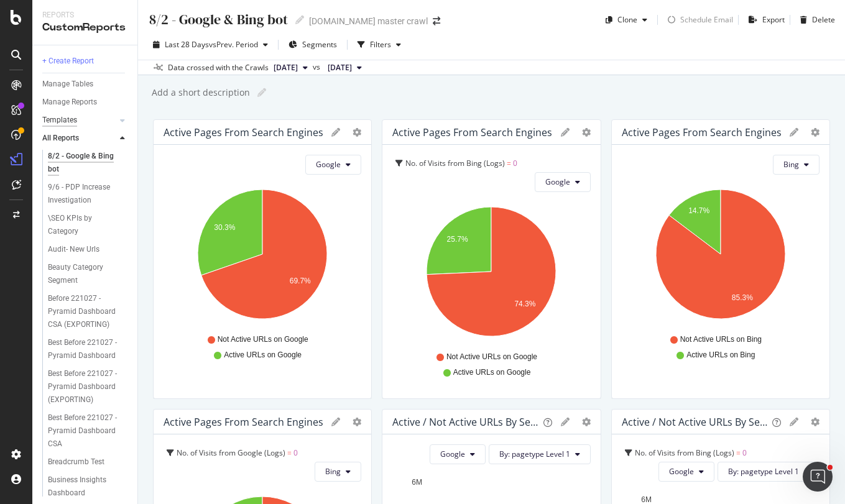 This screenshot has width=845, height=504. Describe the element at coordinates (540, 454) in the screenshot. I see `button: By: pagetype Level 1` at that location.